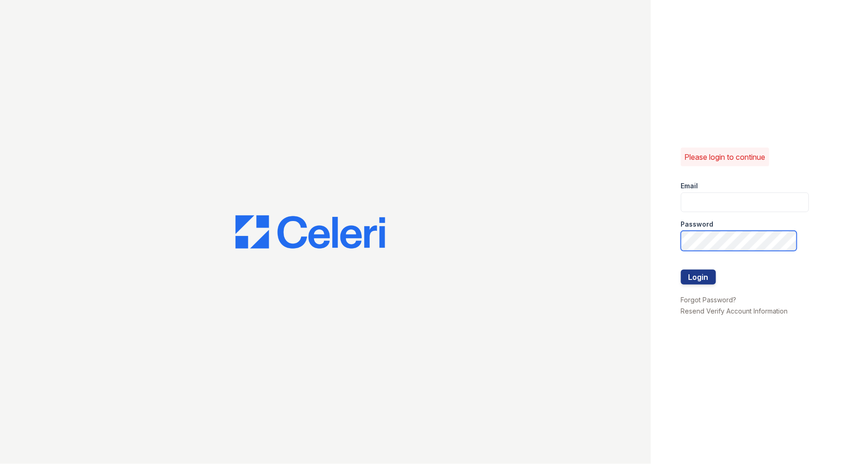 The width and height of the screenshot is (868, 464). I want to click on label: Password, so click(698, 224).